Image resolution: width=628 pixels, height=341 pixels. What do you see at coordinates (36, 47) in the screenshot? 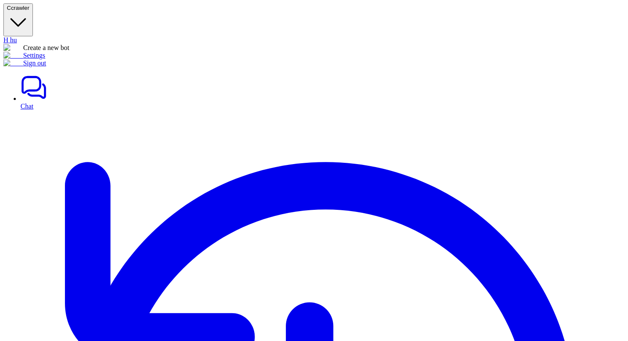
I see `a: Create a new bot` at bounding box center [36, 47].